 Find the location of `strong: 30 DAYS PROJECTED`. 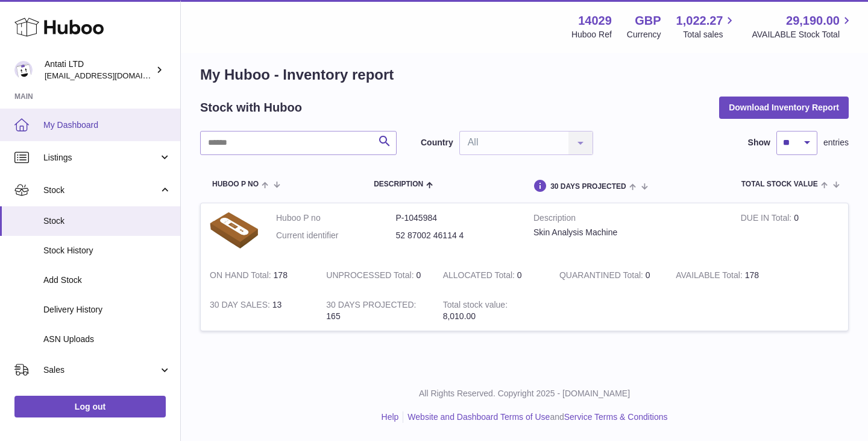

strong: 30 DAYS PROJECTED is located at coordinates (371, 306).